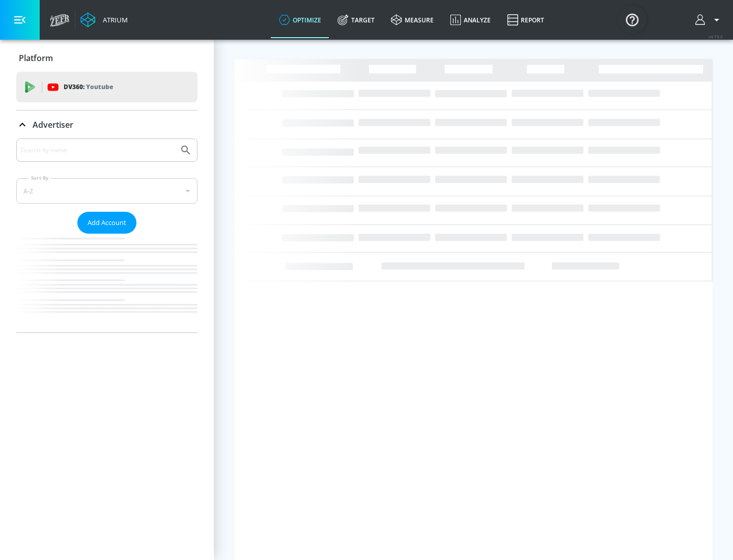 The height and width of the screenshot is (560, 733). Describe the element at coordinates (35, 58) in the screenshot. I see `p: Platform` at that location.